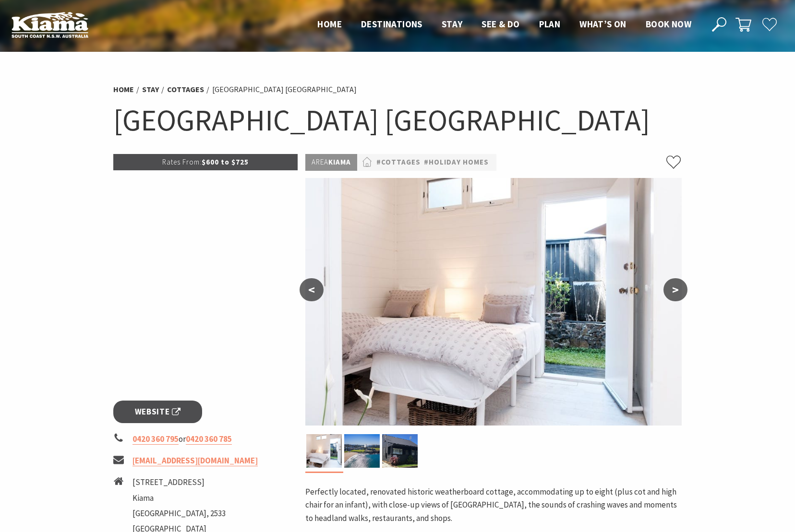 The height and width of the screenshot is (532, 795). What do you see at coordinates (400, 451) in the screenshot?
I see `img: Beach, water views. sea breezes, Kiama, 4 bedrooms, sleeps 8, Surf Beach, South Coast Luxury,` at bounding box center [400, 451].